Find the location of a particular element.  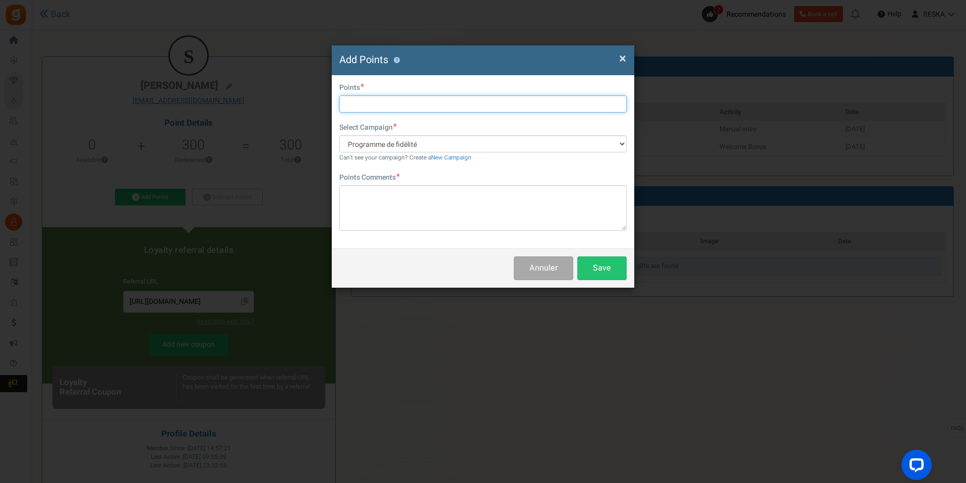

span: Add Points is located at coordinates (364, 60).